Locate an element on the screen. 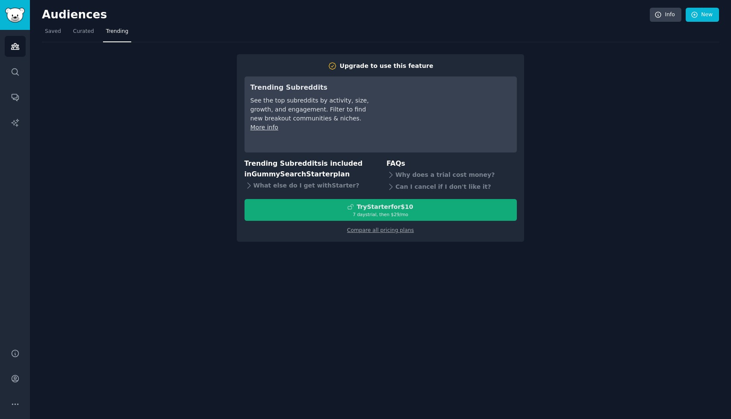  div: See the top subreddits by activity, size, growth, and engagement. Filter to find new breakout com... is located at coordinates (310, 109).